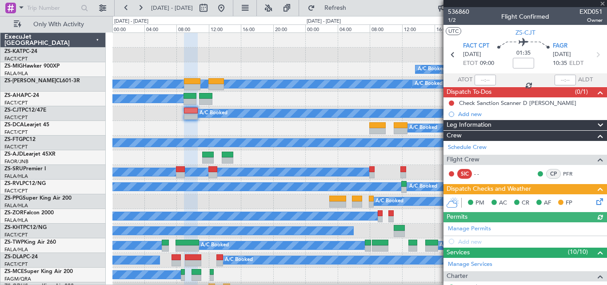 The height and width of the screenshot is (285, 607). Describe the element at coordinates (38, 198) in the screenshot. I see `a: ZS-PPGSuper King Air 200` at that location.